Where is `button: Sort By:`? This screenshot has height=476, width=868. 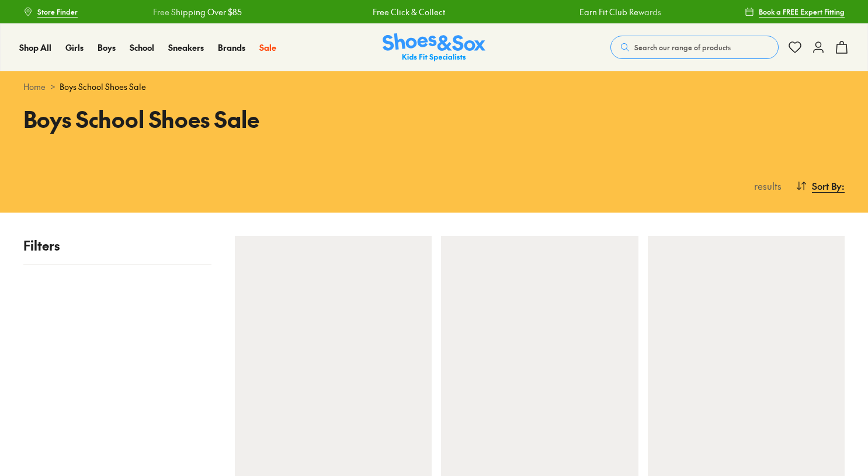 button: Sort By: is located at coordinates (821, 186).